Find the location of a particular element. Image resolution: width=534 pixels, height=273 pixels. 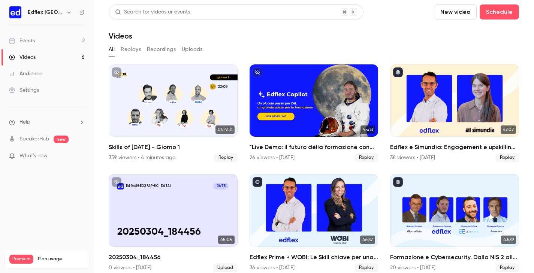

div: Search for videos or events is located at coordinates (152, 12).